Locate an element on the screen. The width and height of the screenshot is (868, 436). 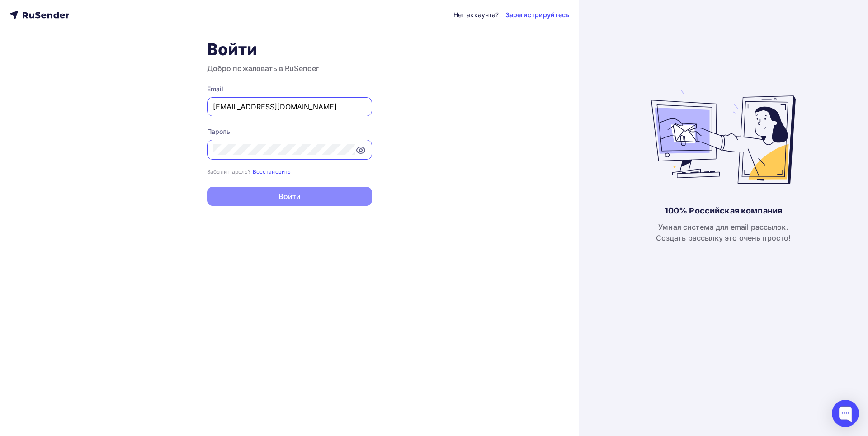
div: 100% Российская компания is located at coordinates (723, 211).